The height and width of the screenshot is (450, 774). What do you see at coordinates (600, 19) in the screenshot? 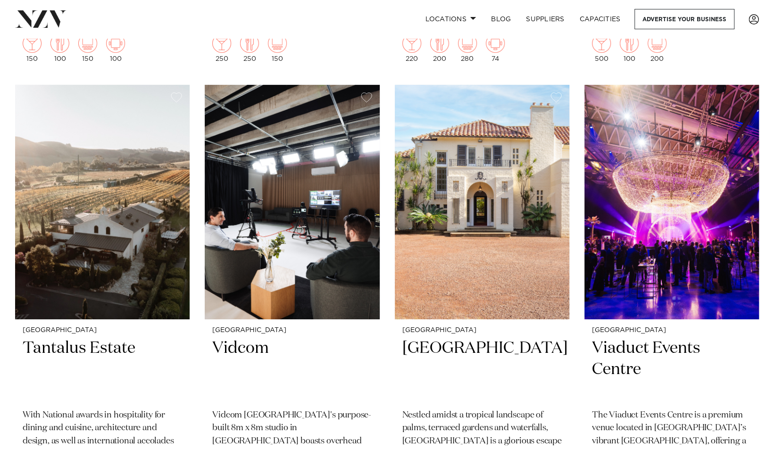
I see `a: Capacities` at bounding box center [600, 19].